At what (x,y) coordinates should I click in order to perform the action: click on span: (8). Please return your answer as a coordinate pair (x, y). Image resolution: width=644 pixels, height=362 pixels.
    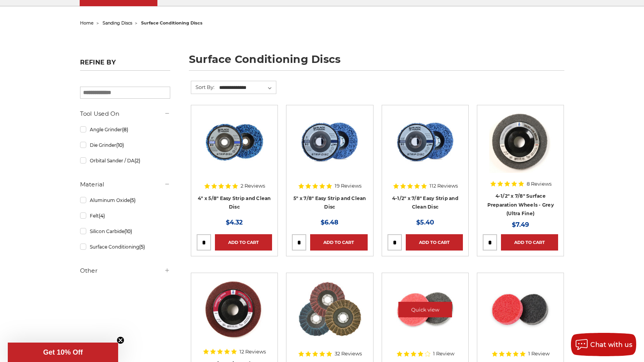
    Looking at the image, I should click on (125, 129).